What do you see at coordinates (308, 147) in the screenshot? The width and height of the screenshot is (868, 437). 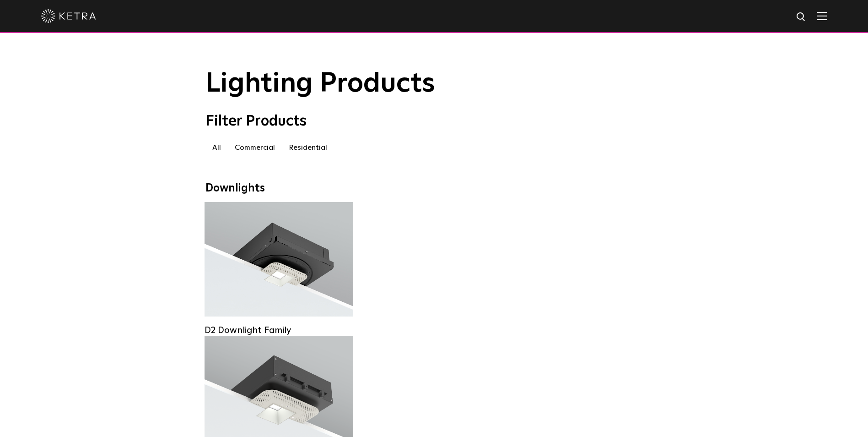 I see `label: Residential` at bounding box center [308, 147].